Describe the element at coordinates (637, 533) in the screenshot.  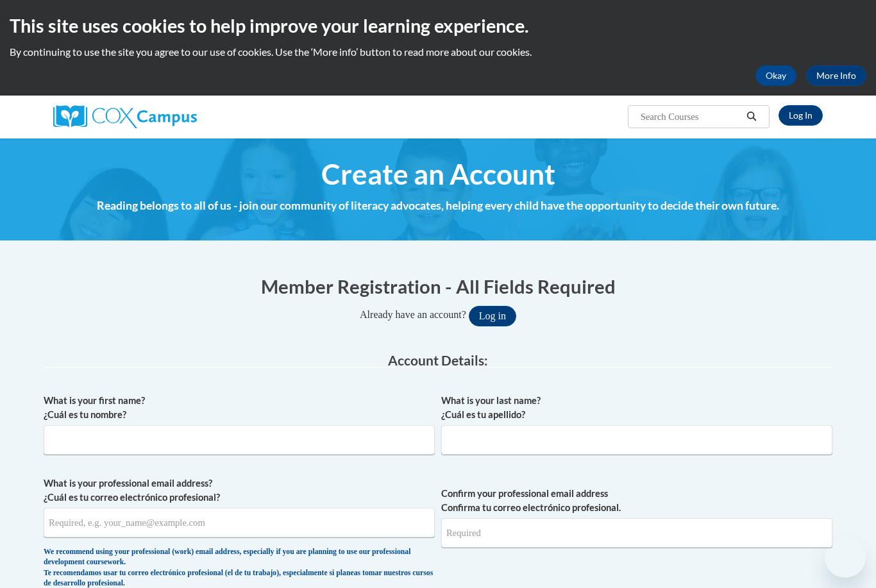
I see `input: Required` at that location.